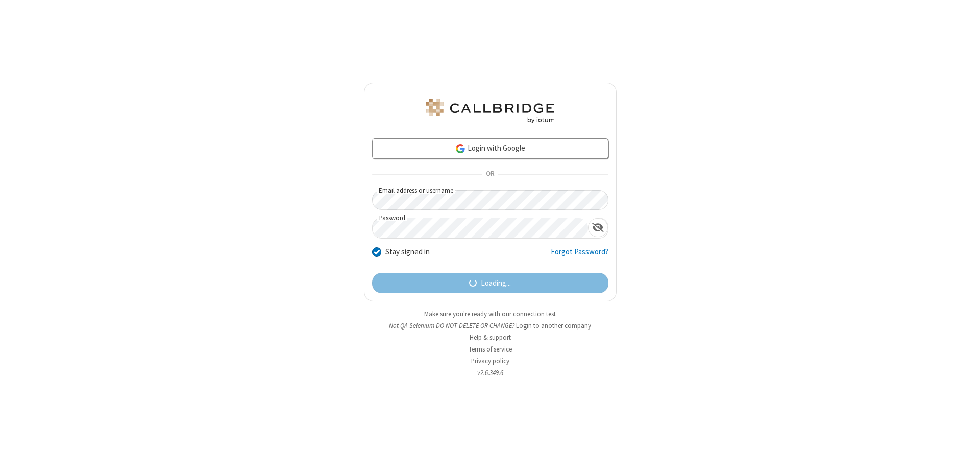  I want to click on a: Help & support, so click(490, 337).